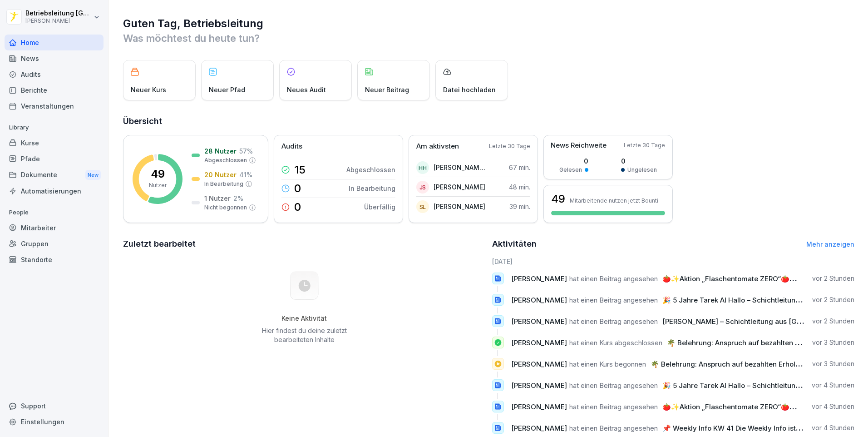 This screenshot has height=437, width=868. What do you see at coordinates (423, 187) in the screenshot?
I see `div: JS` at bounding box center [423, 187].